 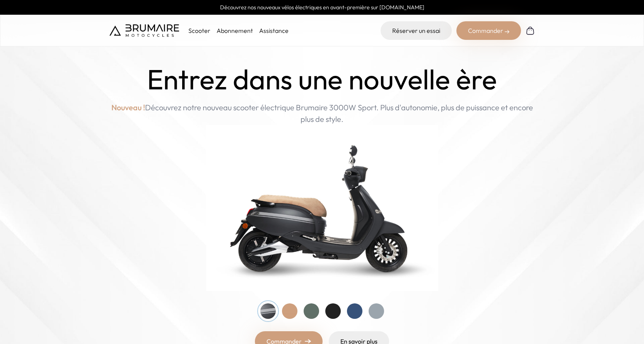 What do you see at coordinates (199, 31) in the screenshot?
I see `p: Scooter` at bounding box center [199, 31].